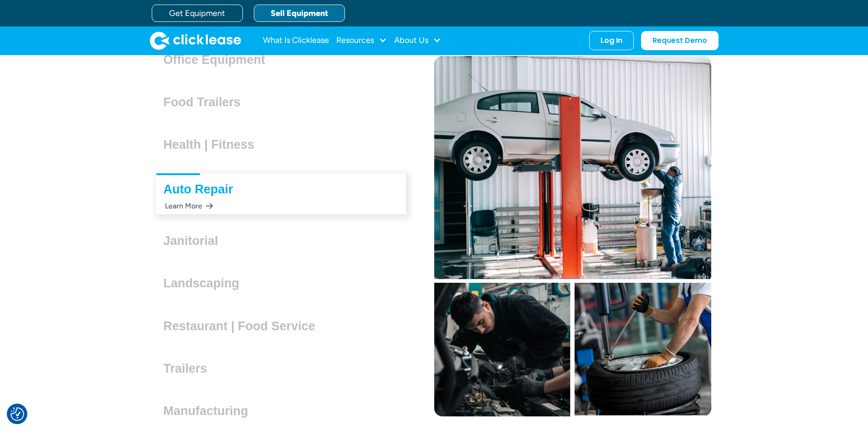  I want to click on a: Sell Equipment, so click(299, 13).